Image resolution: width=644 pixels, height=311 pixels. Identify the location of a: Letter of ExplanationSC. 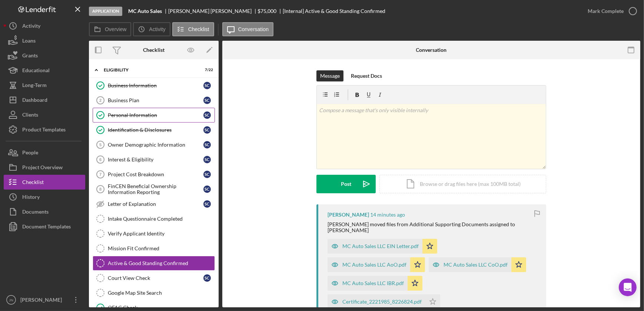
(154, 204).